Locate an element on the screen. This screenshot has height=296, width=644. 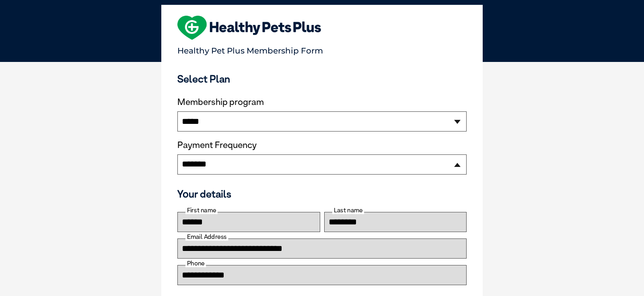
label: Payment Frequency is located at coordinates (217, 145).